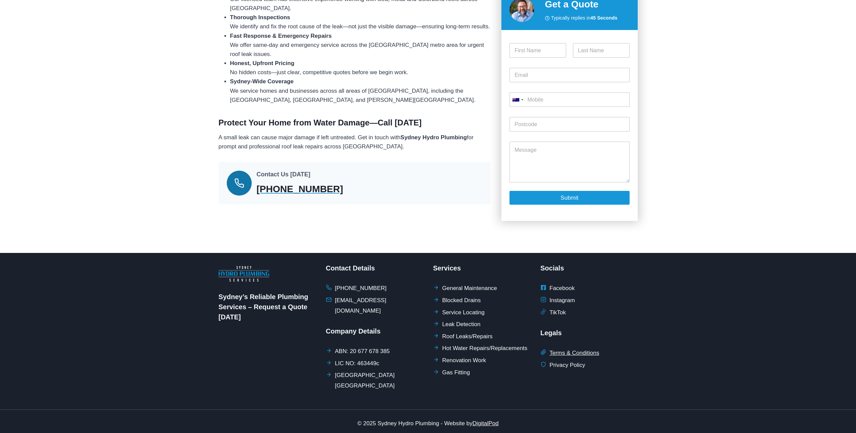 This screenshot has width=856, height=433. What do you see at coordinates (459, 313) in the screenshot?
I see `a: Service Locating` at bounding box center [459, 313].